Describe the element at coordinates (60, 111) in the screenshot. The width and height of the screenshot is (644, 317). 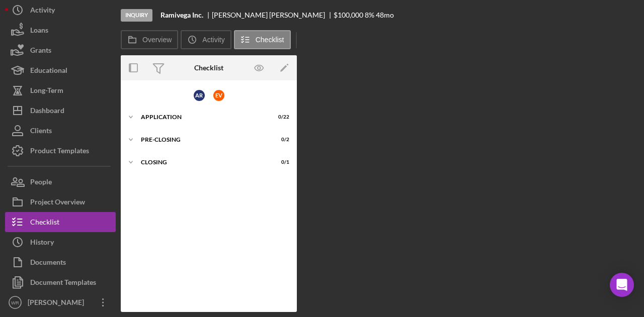
I see `a: Dashboard` at that location.